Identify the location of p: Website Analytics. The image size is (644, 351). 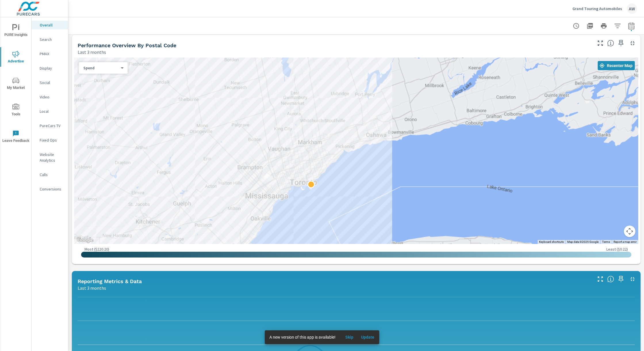
(51, 157).